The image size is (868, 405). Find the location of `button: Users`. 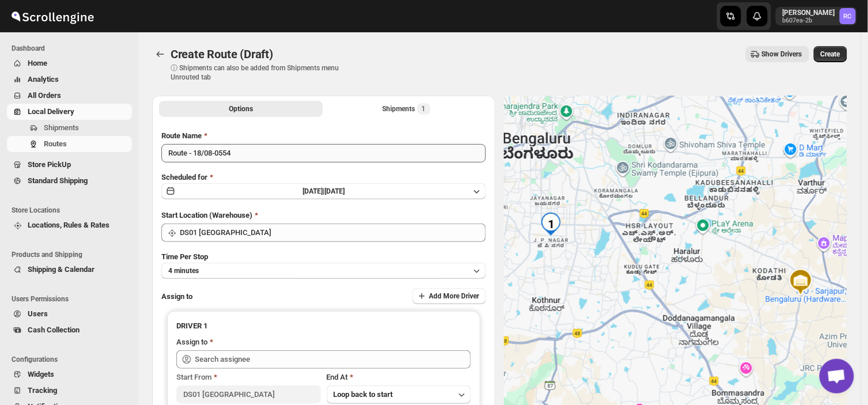

button: Users is located at coordinates (69, 314).